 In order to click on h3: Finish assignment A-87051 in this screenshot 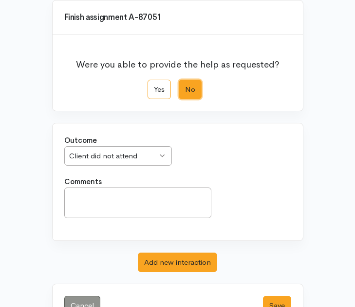, I will do `click(178, 18)`.